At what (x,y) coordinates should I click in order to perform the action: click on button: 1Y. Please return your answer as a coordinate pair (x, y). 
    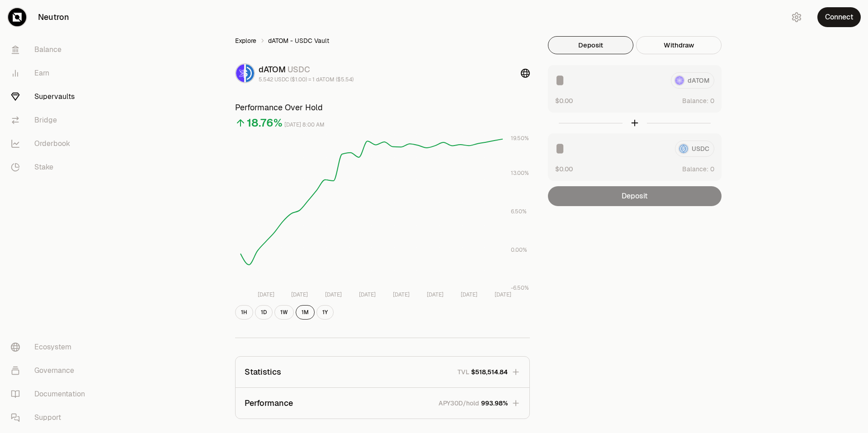
    Looking at the image, I should click on (325, 313).